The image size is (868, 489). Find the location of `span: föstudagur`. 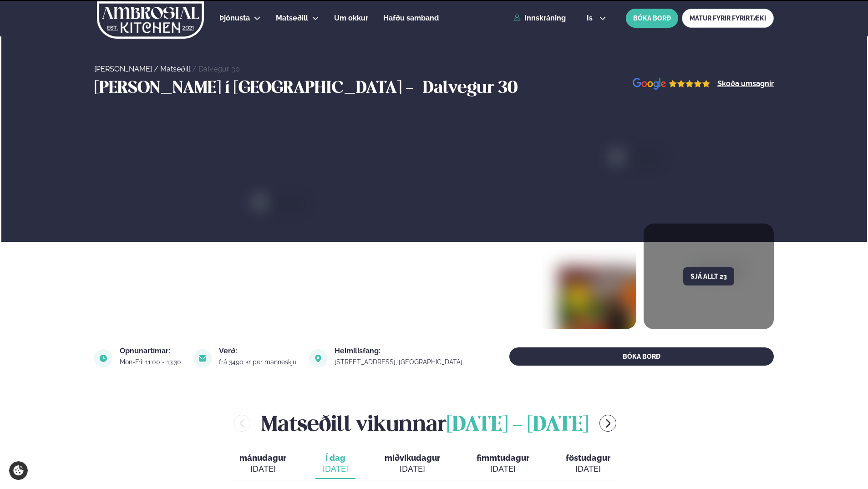

span: föstudagur is located at coordinates (588, 458).